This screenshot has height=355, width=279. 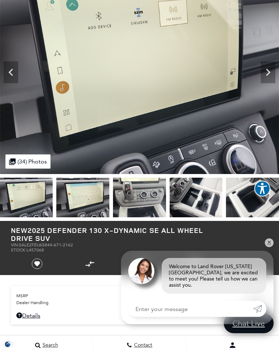 I want to click on div: (34) Photos, so click(x=28, y=161).